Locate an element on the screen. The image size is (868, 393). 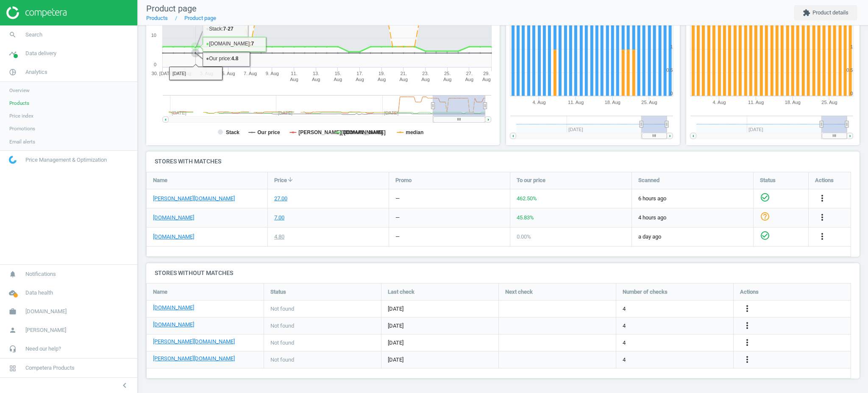
i: headset_mic is located at coordinates (13, 349).